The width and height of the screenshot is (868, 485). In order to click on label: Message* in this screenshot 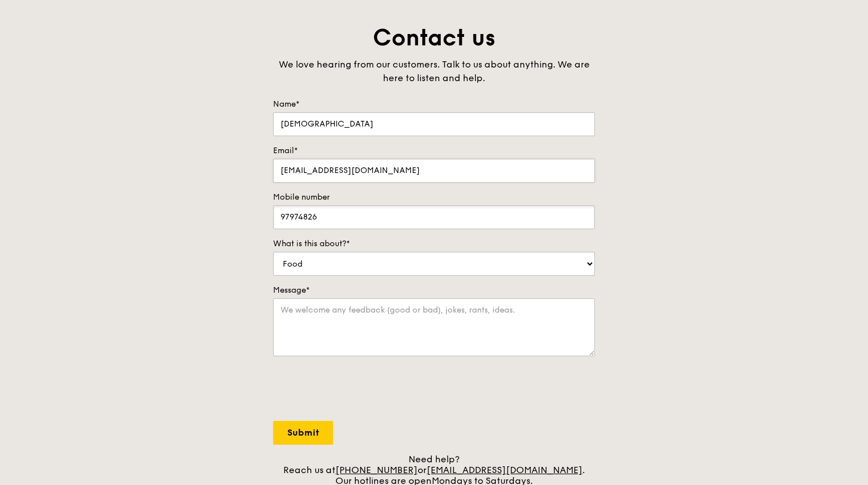, I will do `click(434, 291)`.